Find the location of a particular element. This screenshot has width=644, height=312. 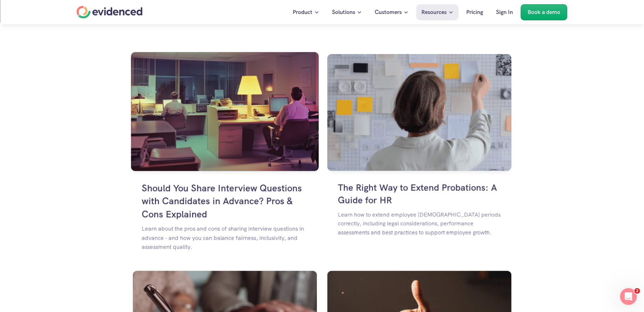

img: Retro office with pink and yellow lighting with people sitting at desks is located at coordinates (225, 112).